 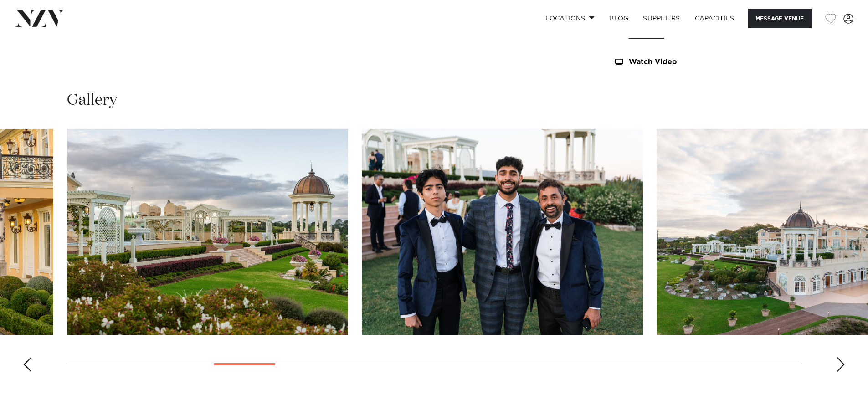 I want to click on h2: Gallery, so click(x=92, y=100).